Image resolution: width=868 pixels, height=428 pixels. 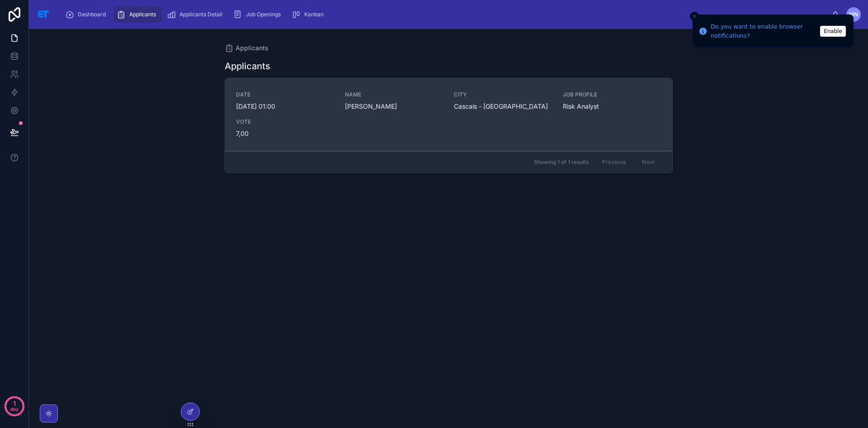 I want to click on span: Showing 1 of 1 results, so click(x=561, y=162).